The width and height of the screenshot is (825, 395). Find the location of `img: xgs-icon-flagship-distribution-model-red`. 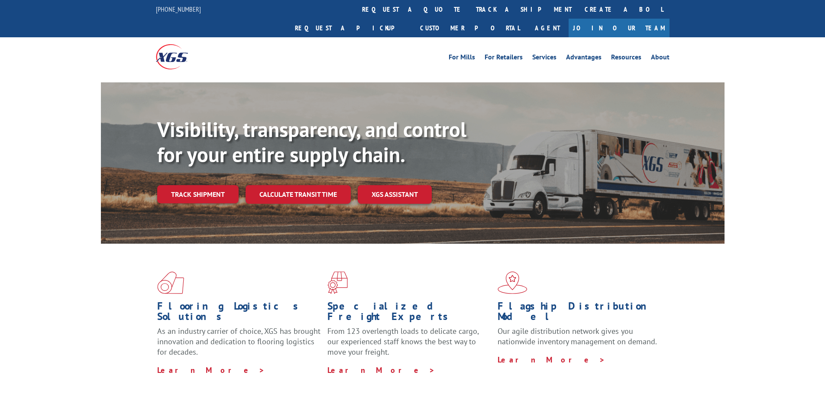

img: xgs-icon-flagship-distribution-model-red is located at coordinates (513, 283).